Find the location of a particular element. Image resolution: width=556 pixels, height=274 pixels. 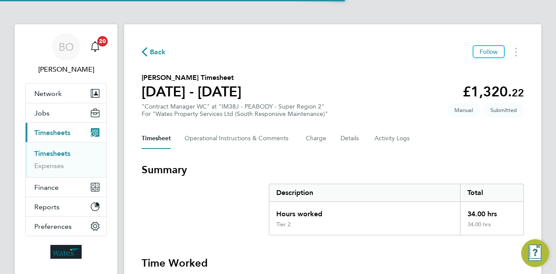

app-decimal: £1,320. is located at coordinates (493, 92).